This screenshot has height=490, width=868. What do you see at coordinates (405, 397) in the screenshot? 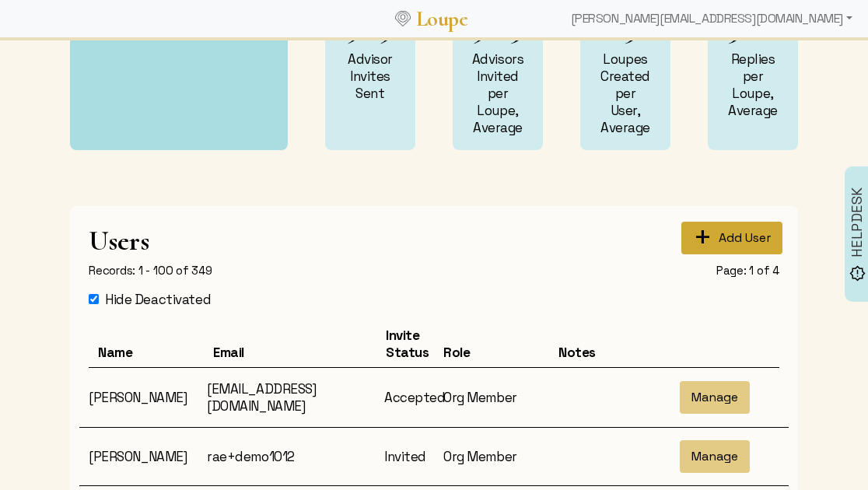
I see `div: Accepted` at bounding box center [405, 397].